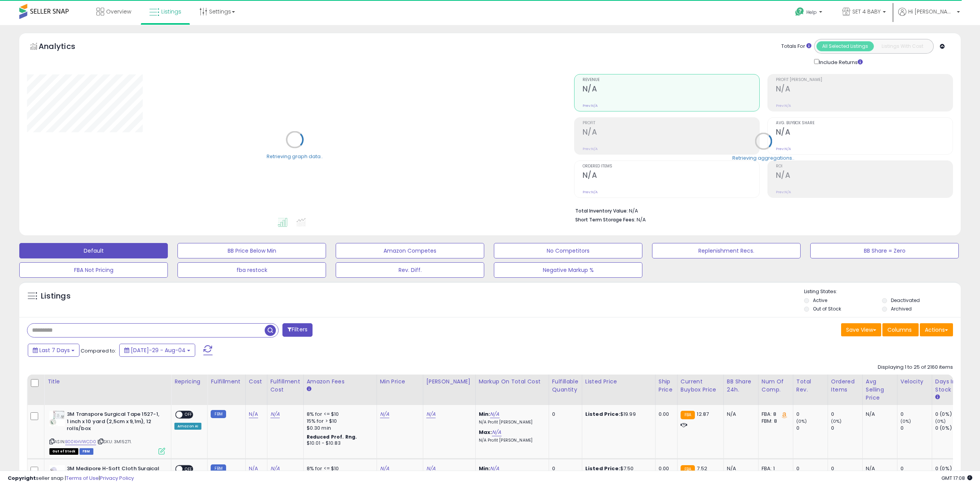 This screenshot has height=486, width=980. Describe the element at coordinates (116, 478) in the screenshot. I see `a: Privacy Policy` at that location.